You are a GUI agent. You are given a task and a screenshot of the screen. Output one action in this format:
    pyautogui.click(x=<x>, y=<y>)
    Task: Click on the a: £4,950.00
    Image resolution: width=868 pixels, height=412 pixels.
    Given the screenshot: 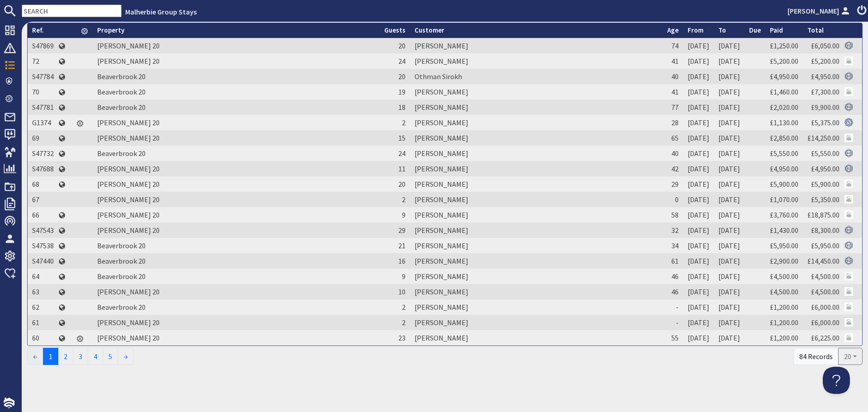 What is the action you would take?
    pyautogui.click(x=825, y=169)
    